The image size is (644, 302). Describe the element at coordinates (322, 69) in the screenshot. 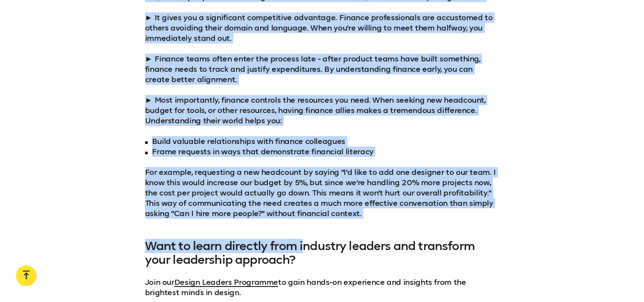

I see `p: ► Finance teams often enter the process late - after product teams have built something, finance ...` at that location.